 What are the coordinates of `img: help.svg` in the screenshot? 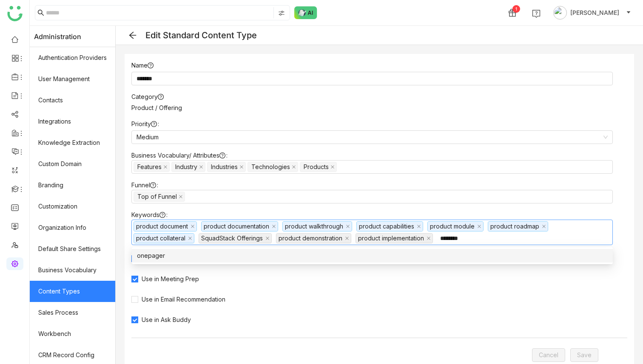 It's located at (536, 13).